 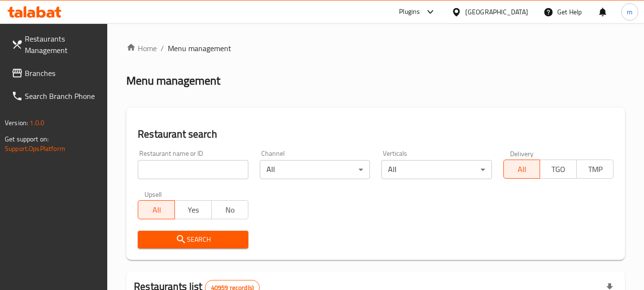 What do you see at coordinates (62, 45) in the screenshot?
I see `span: Restaurants Management` at bounding box center [62, 45].